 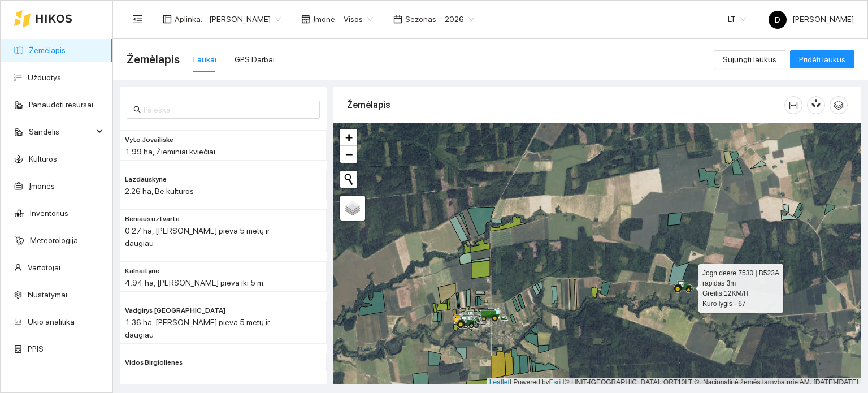 What do you see at coordinates (167, 19) in the screenshot?
I see `span: layout` at bounding box center [167, 19].